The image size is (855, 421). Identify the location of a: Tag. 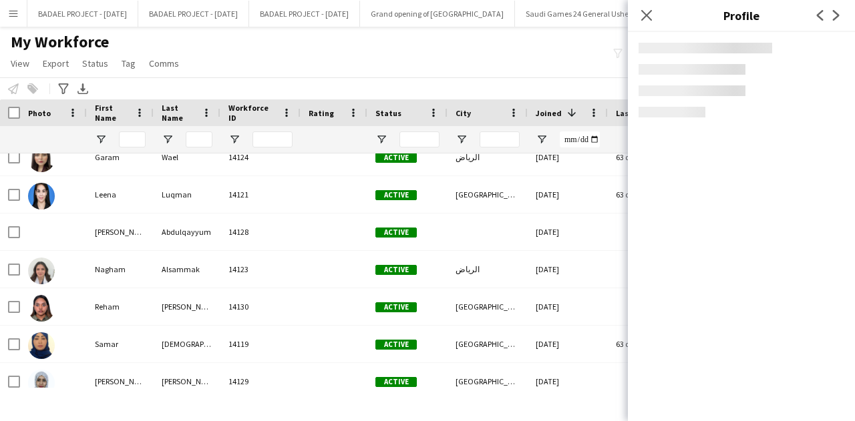
(128, 63).